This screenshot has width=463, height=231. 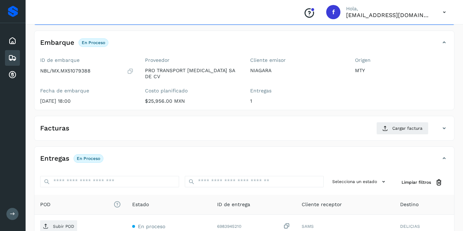 What do you see at coordinates (402, 128) in the screenshot?
I see `button: Cargar factura` at bounding box center [402, 128].